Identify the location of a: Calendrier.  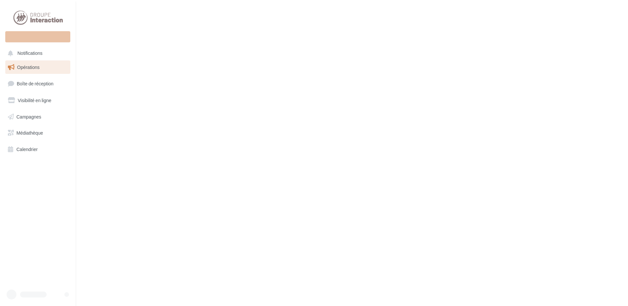
(38, 149).